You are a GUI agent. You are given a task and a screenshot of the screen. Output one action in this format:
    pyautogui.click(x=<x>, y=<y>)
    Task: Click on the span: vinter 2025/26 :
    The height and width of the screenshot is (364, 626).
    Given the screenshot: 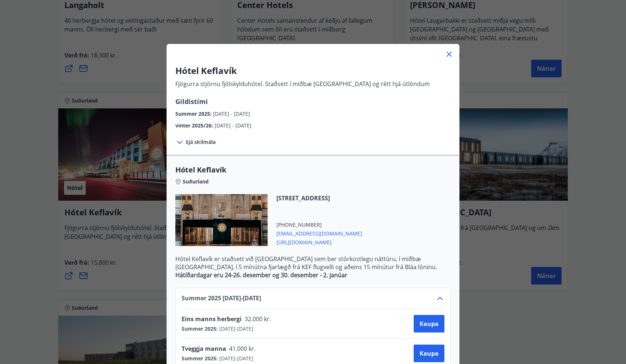 What is the action you would take?
    pyautogui.click(x=195, y=125)
    